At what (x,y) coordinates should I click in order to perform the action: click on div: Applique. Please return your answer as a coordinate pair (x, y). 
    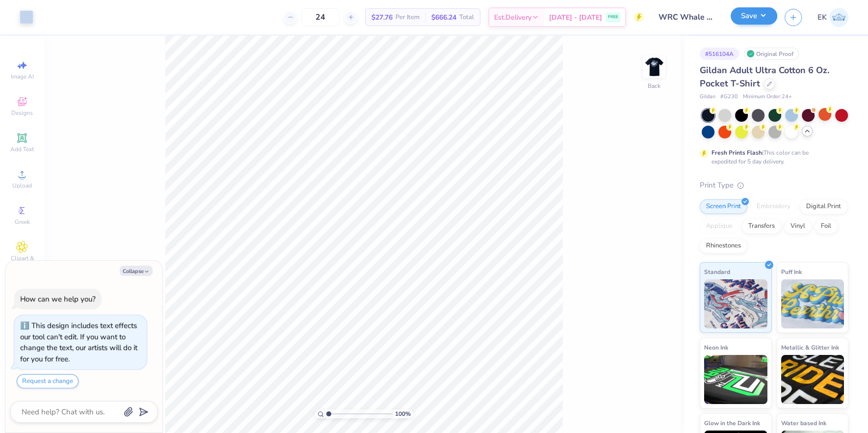
    Looking at the image, I should click on (719, 226).